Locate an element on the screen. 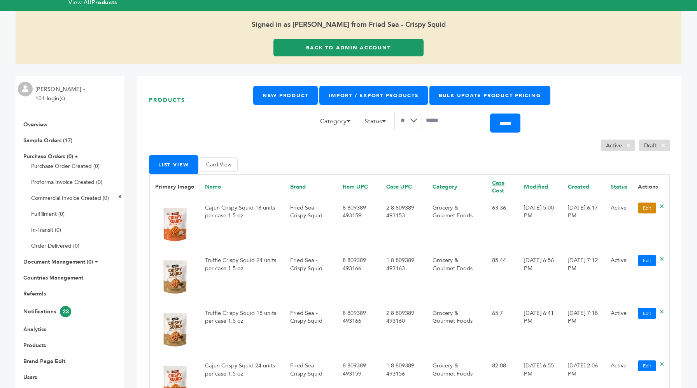 This screenshot has width=697, height=388. td: Truffle Crispy Squid 24 units per case 1.5 oz is located at coordinates (242, 277).